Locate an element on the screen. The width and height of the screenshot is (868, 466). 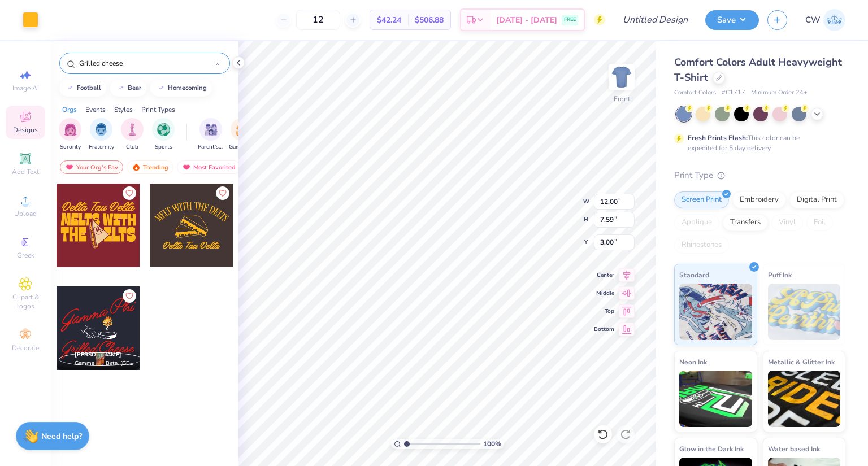
span: Decorate is located at coordinates (26, 348).